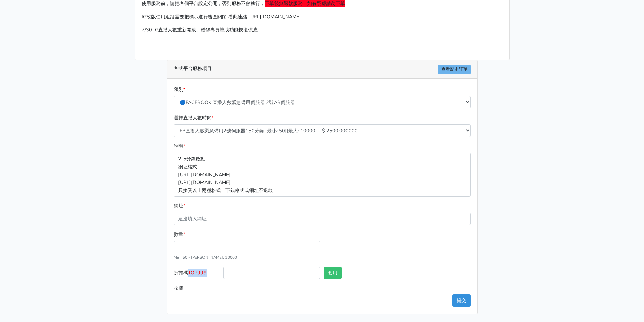  Describe the element at coordinates (179, 89) in the screenshot. I see `label: 類別` at that location.